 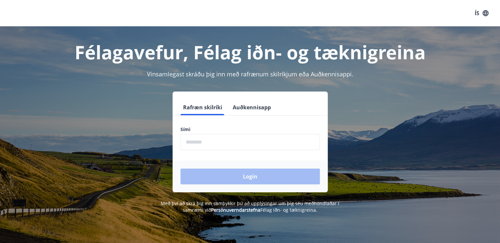 I want to click on h1: Félagavefur, Félag iðn- og tæknigreina, so click(x=250, y=52).